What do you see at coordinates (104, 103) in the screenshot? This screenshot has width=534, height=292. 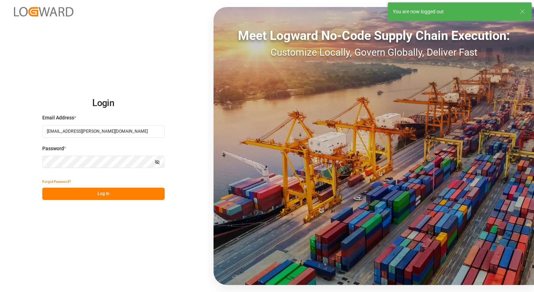 I see `h2: Login` at bounding box center [104, 103].